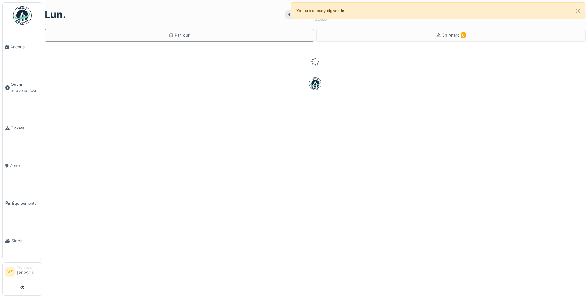 The height and width of the screenshot is (298, 588). Describe the element at coordinates (22, 16) in the screenshot. I see `img: Badge_color-CXgf-gQk.svg` at that location.